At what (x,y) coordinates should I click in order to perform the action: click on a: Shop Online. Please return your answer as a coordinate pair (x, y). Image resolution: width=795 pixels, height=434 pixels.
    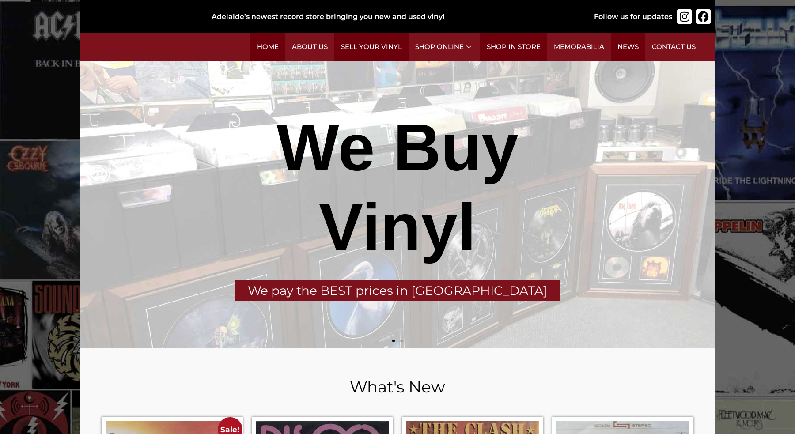
    Looking at the image, I should click on (444, 47).